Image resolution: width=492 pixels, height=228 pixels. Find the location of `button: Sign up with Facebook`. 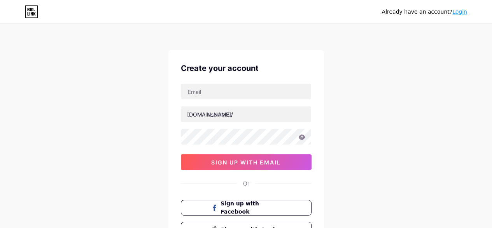

button: Sign up with Facebook is located at coordinates (246, 207).